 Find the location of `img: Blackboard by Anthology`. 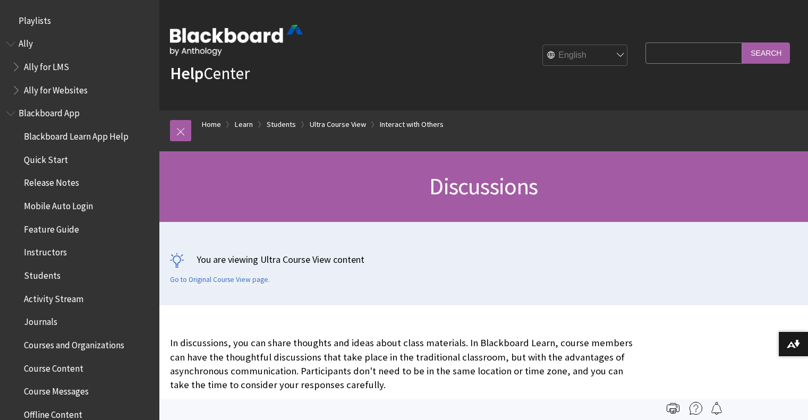

img: Blackboard by Anthology is located at coordinates (236, 40).